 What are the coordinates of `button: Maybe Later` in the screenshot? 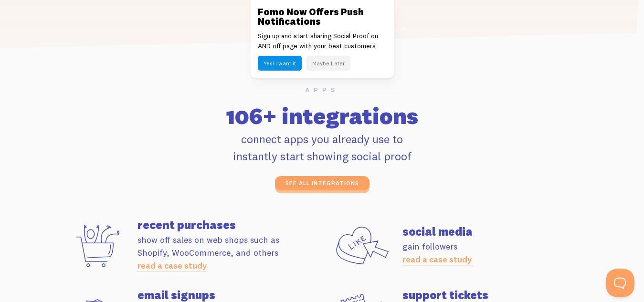 It's located at (329, 63).